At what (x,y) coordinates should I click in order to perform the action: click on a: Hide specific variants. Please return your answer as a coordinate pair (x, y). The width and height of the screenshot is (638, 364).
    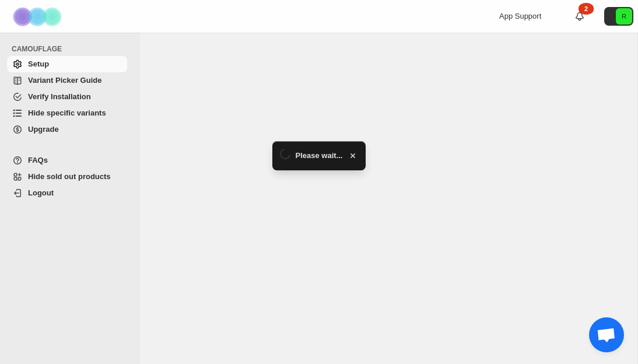
    Looking at the image, I should click on (67, 113).